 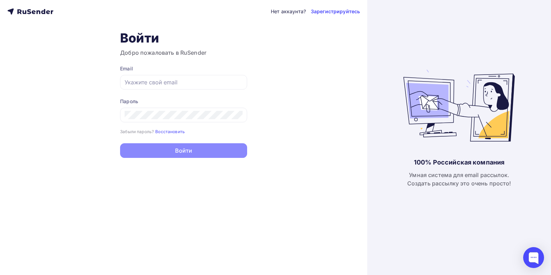 What do you see at coordinates (184, 101) in the screenshot?
I see `div: Пароль` at bounding box center [184, 101].